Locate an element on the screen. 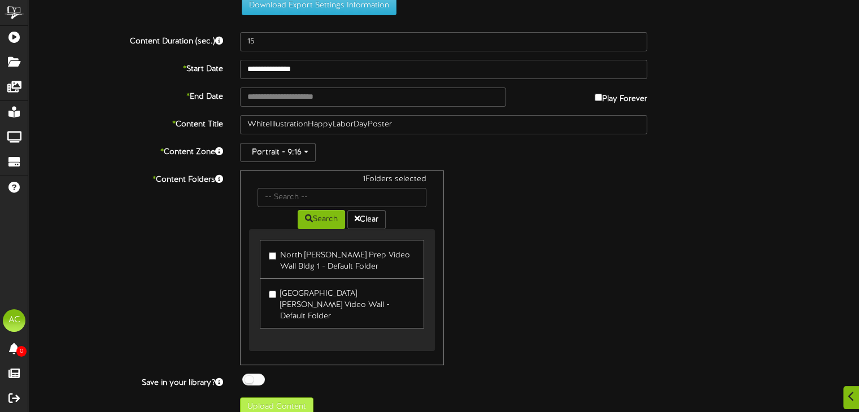 This screenshot has width=859, height=412. label: Save in your library? is located at coordinates (125, 381).